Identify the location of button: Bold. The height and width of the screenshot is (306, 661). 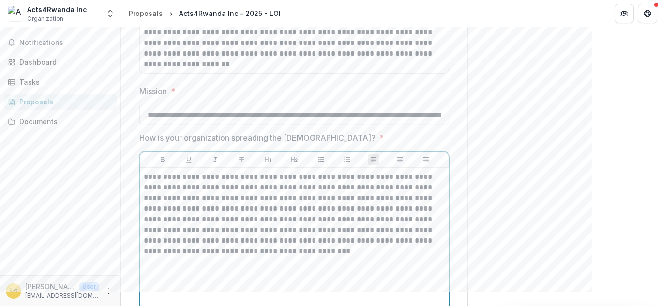
(162, 160).